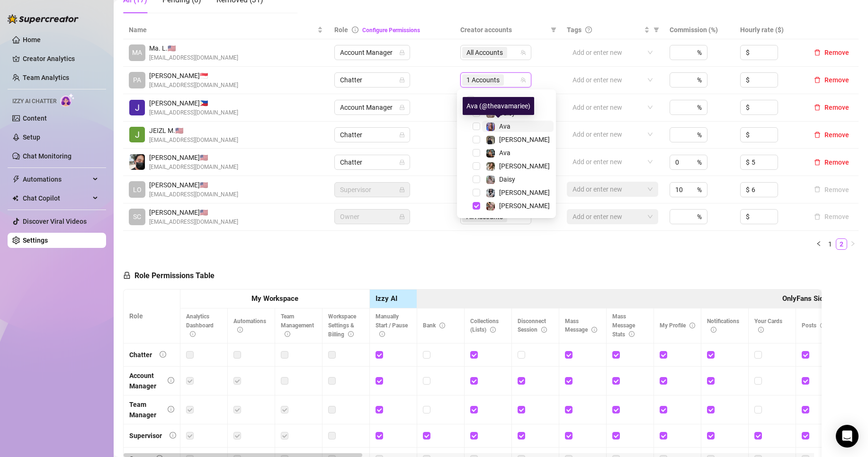  I want to click on div: Open Intercom Messenger, so click(848, 437).